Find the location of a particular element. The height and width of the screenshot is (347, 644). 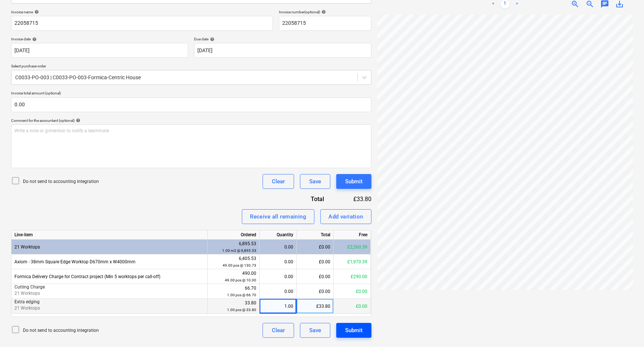

div: £1,970.39 is located at coordinates (352, 262).